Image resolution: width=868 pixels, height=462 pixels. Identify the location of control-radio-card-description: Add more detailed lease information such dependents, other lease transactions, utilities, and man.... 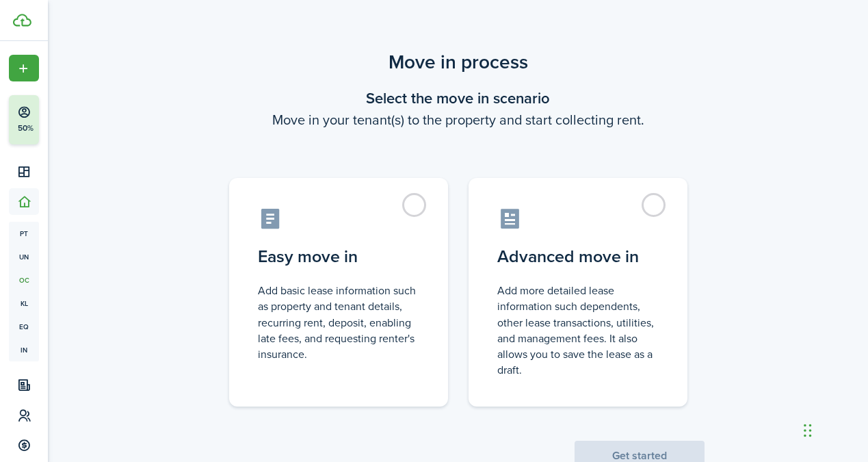
(578, 330).